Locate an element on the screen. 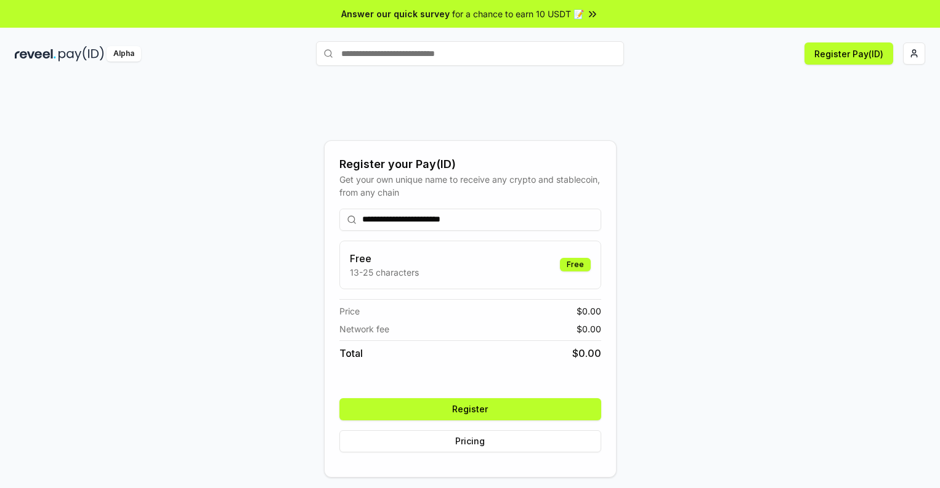 This screenshot has width=940, height=488. span: for a chance to earn 10 USDT 📝 is located at coordinates (518, 14).